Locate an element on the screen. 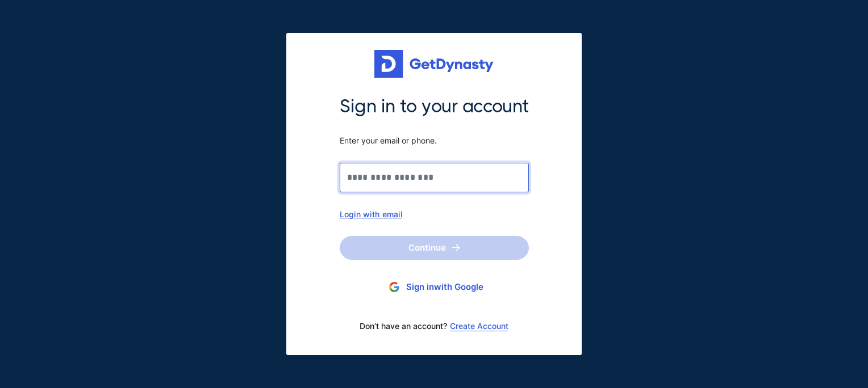 This screenshot has width=868, height=388. img: Get started for free with Dynasty Trust Company is located at coordinates (434, 64).